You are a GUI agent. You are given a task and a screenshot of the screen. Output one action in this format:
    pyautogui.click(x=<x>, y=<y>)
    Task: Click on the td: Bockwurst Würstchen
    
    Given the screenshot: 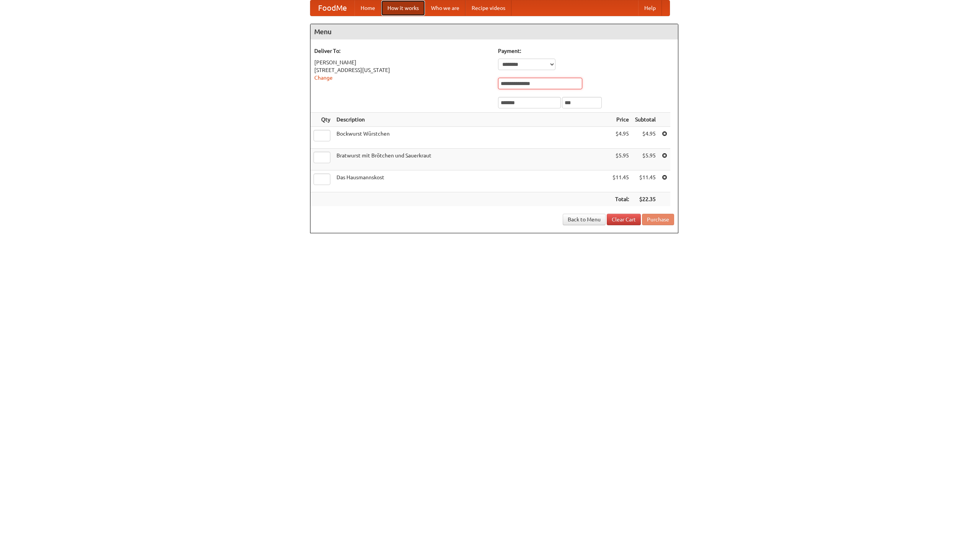 What is the action you would take?
    pyautogui.click(x=472, y=138)
    